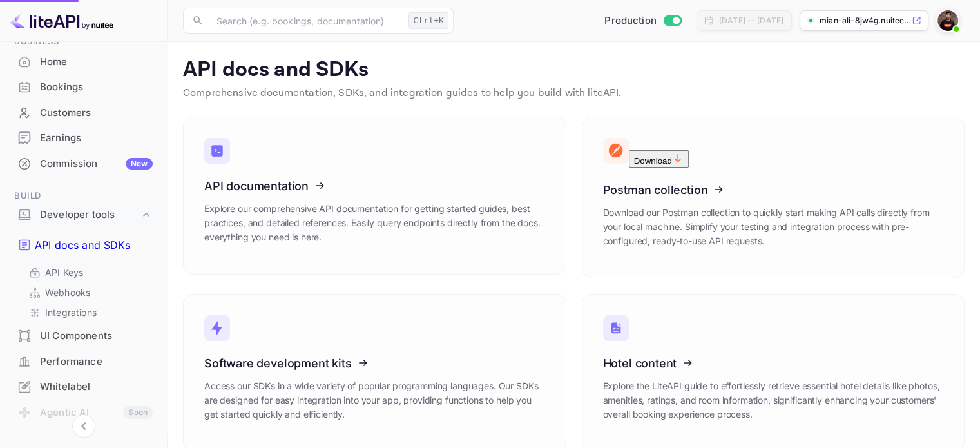 This screenshot has height=448, width=980. What do you see at coordinates (89, 272) in the screenshot?
I see `div: API Keys` at bounding box center [89, 272].